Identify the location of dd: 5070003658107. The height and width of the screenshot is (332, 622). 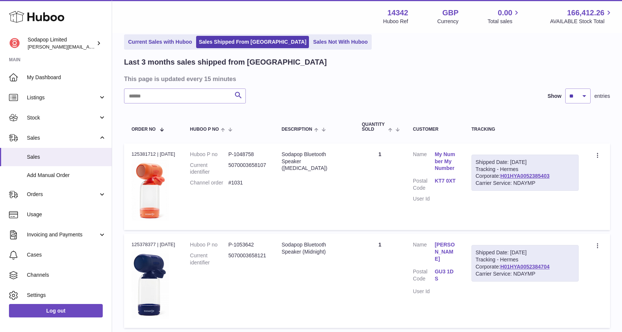
(247, 169).